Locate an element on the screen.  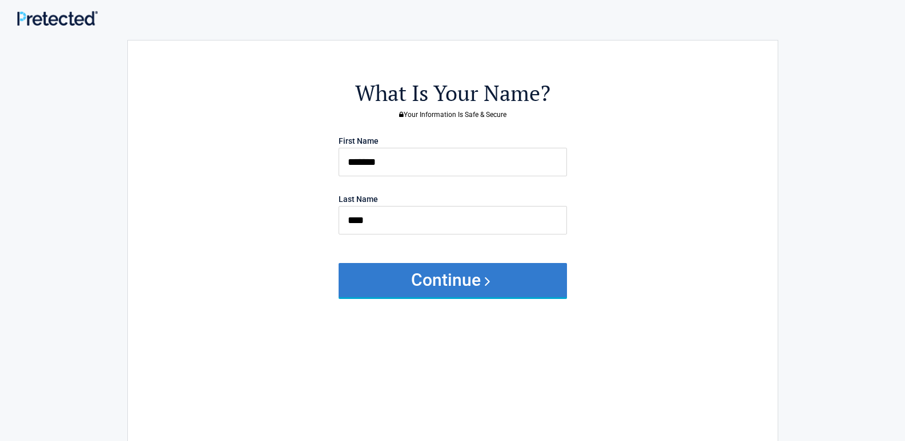
h2: What Is Your Name? is located at coordinates (453, 93).